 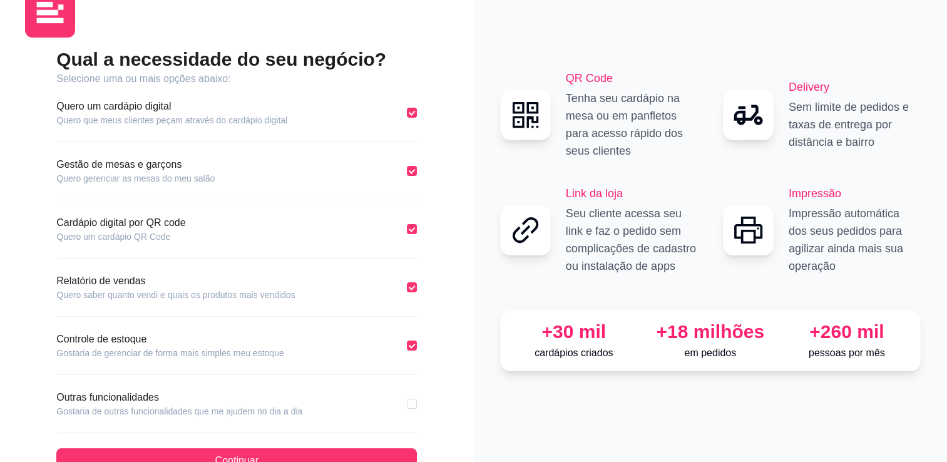 I want to click on article: Cardápio digital por QR code, so click(x=121, y=223).